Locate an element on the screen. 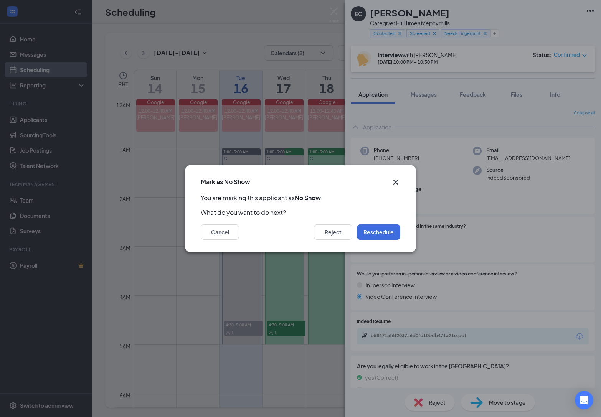 This screenshot has width=601, height=417. button: Close is located at coordinates (396, 182).